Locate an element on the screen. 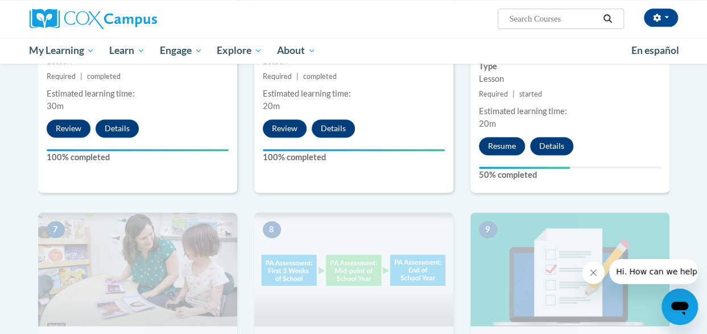 Image resolution: width=707 pixels, height=334 pixels. span: 9 is located at coordinates (488, 230).